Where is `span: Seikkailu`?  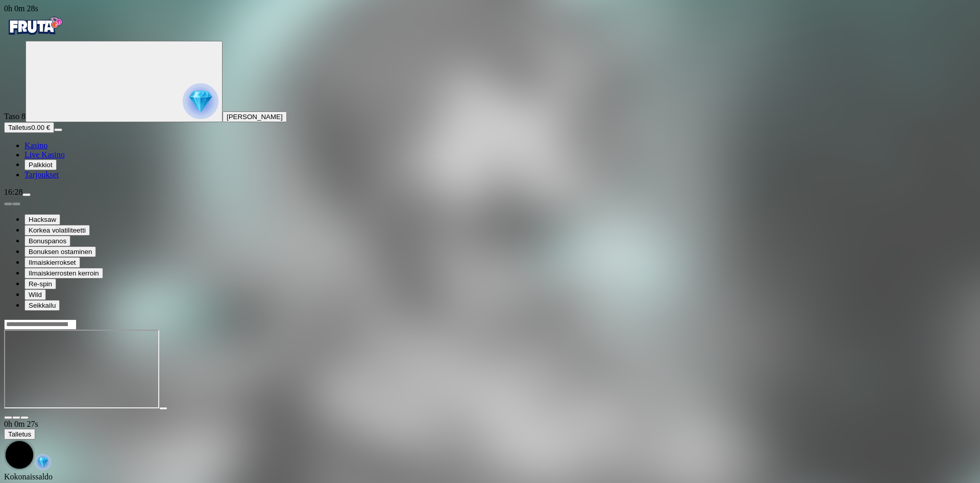 span: Seikkailu is located at coordinates (42, 305).